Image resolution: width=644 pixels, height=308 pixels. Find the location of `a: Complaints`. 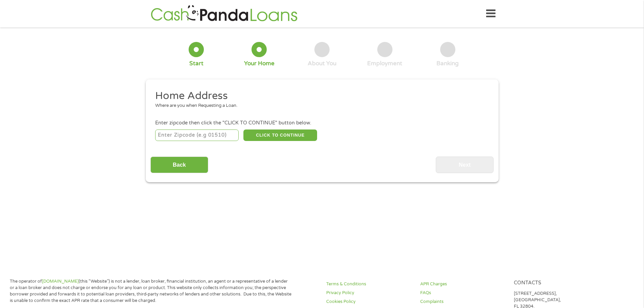

a: Complaints is located at coordinates (463, 302).